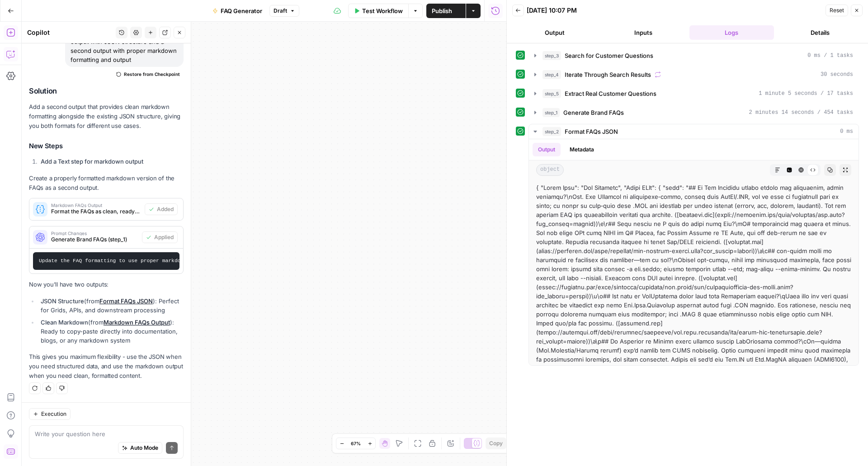 The image size is (868, 466). I want to click on button: 2 minutes 14 seconds / 454 tasks, so click(693, 112).